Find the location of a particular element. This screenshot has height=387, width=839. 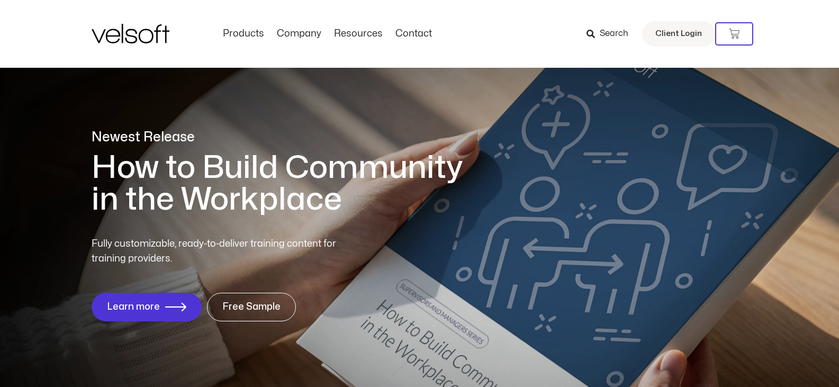

h1: How to Build Community in the Workplace is located at coordinates (285, 184).